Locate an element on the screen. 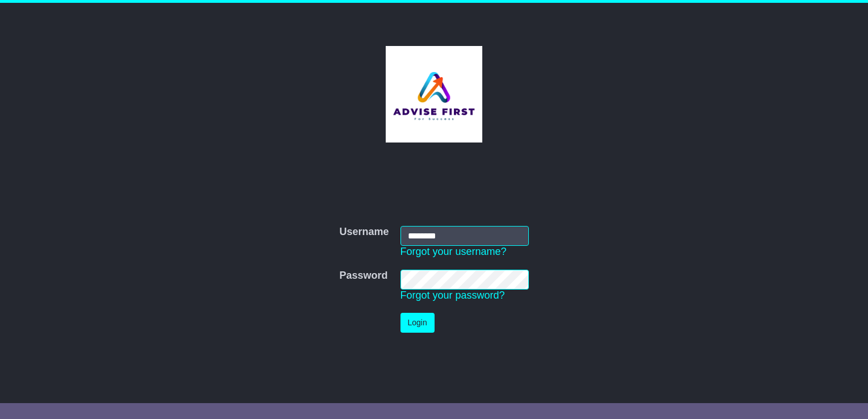 The image size is (868, 419). a: Forgot your username? is located at coordinates (454, 252).